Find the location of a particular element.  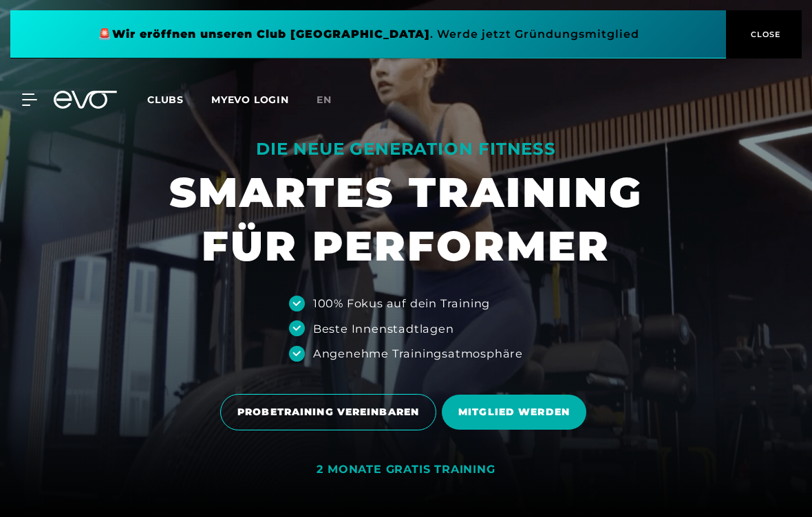

a: Clubs is located at coordinates (179, 99).